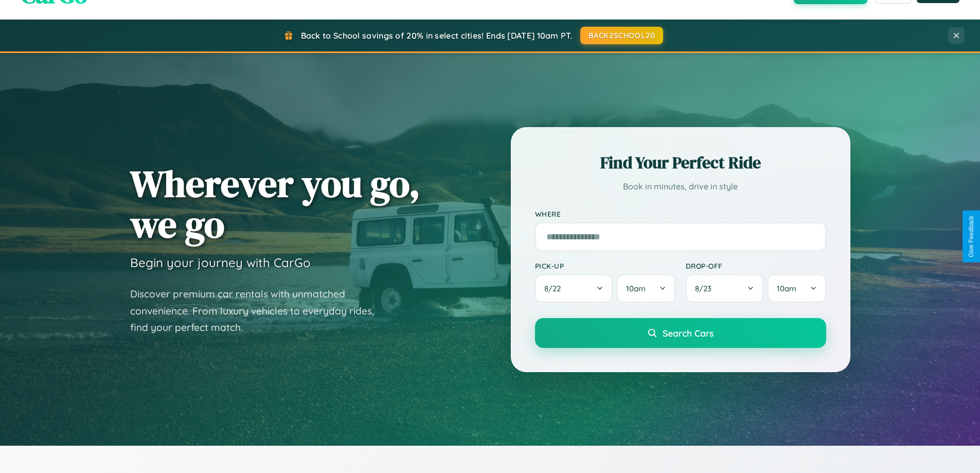 This screenshot has width=980, height=473. What do you see at coordinates (756, 265) in the screenshot?
I see `label: Drop-off` at bounding box center [756, 265].